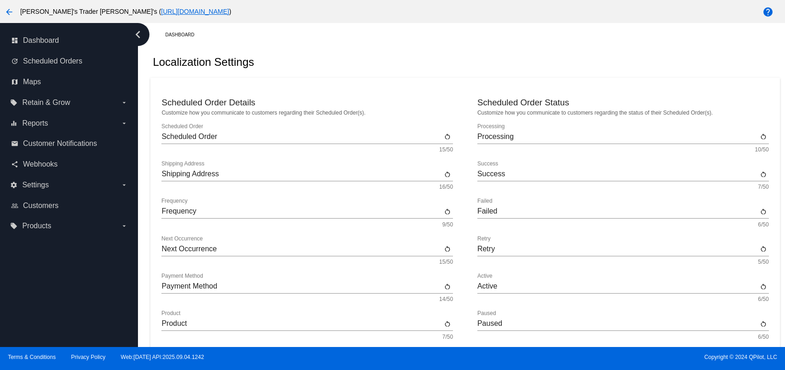  Describe the element at coordinates (52, 61) in the screenshot. I see `span: Scheduled Orders` at that location.